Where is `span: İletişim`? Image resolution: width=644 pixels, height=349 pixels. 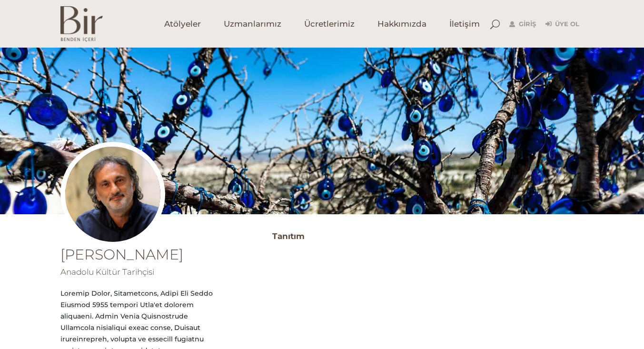
span: İletişim is located at coordinates (465, 24).